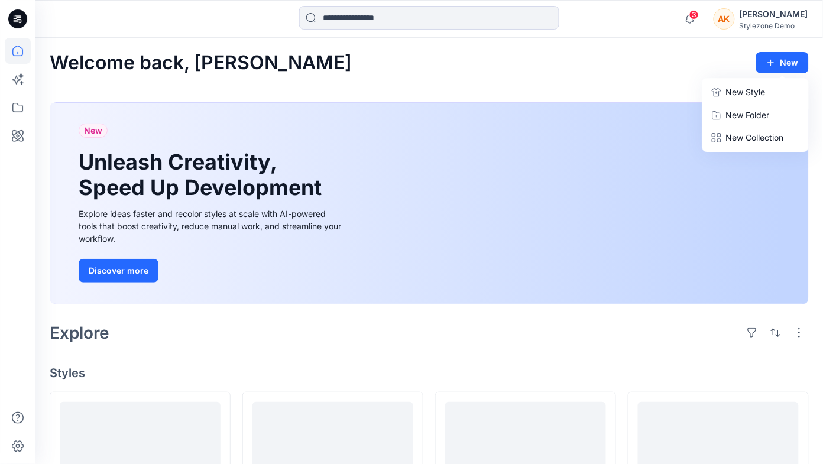 This screenshot has width=823, height=464. I want to click on h2: Explore, so click(79, 333).